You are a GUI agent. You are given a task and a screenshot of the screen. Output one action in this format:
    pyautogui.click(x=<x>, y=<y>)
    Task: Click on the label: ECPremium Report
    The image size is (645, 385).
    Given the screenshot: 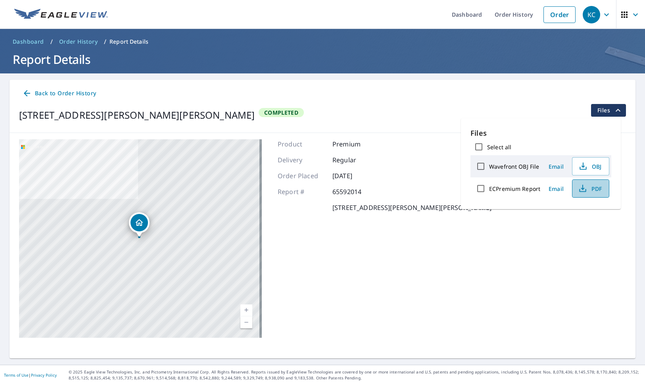 What is the action you would take?
    pyautogui.click(x=515, y=188)
    